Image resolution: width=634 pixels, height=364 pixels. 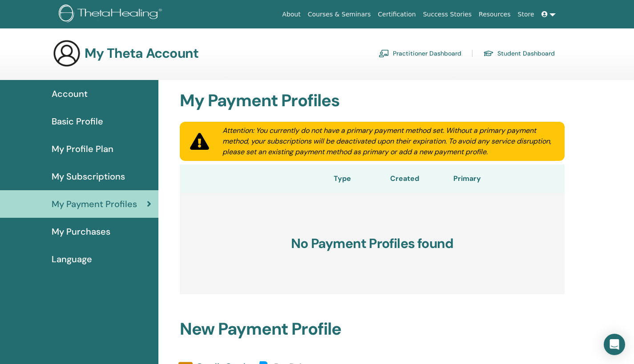 What do you see at coordinates (141, 53) in the screenshot?
I see `h3: My Theta Account` at bounding box center [141, 53].